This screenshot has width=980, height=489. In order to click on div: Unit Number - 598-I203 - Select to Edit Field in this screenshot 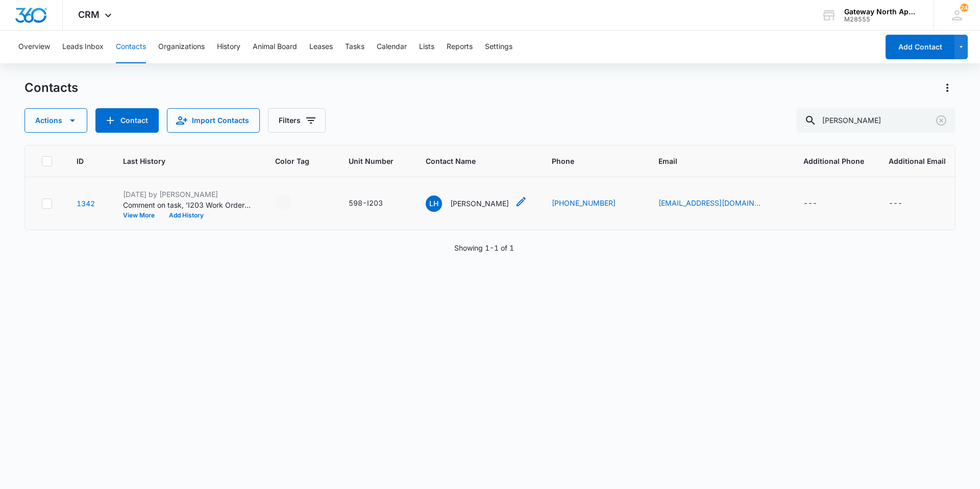, I will do `click(374, 204)`.